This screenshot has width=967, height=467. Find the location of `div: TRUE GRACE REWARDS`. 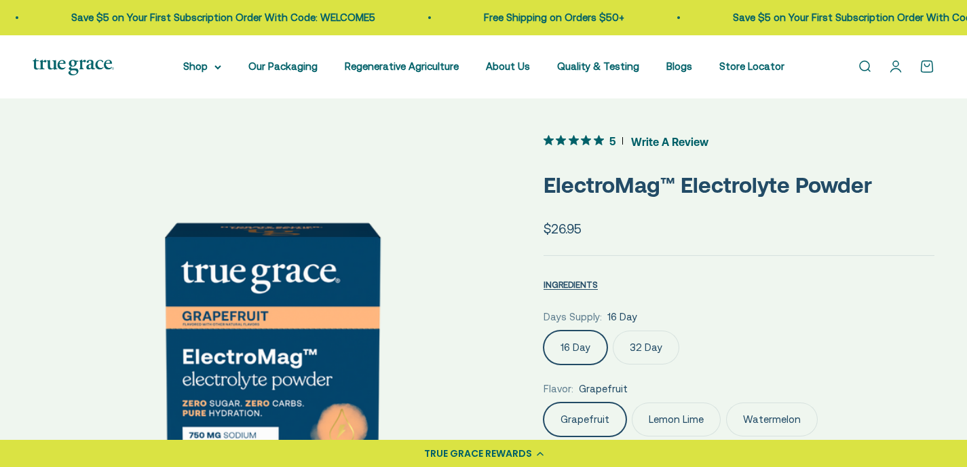

div: TRUE GRACE REWARDS is located at coordinates (478, 453).